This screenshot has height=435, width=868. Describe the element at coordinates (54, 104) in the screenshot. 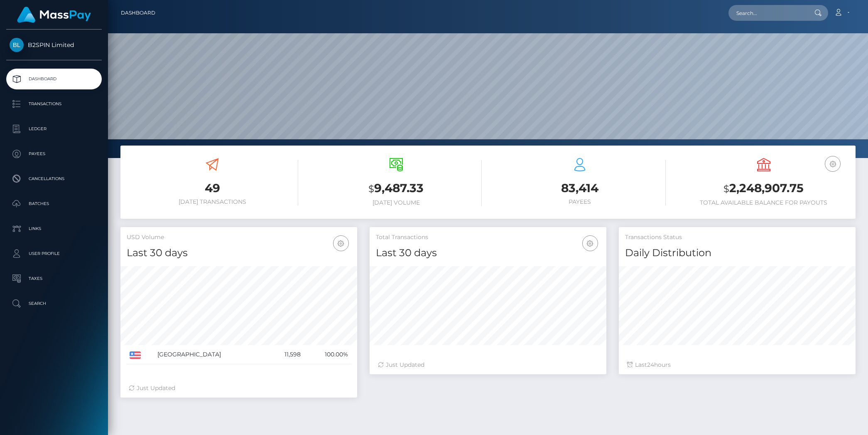

I see `a: Transactions` at that location.